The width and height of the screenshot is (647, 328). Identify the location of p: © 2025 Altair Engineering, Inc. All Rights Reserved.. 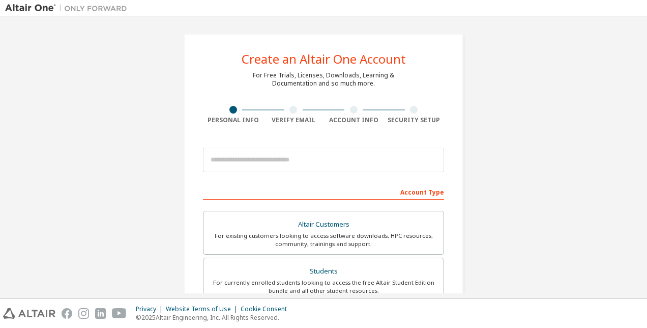
(214, 317).